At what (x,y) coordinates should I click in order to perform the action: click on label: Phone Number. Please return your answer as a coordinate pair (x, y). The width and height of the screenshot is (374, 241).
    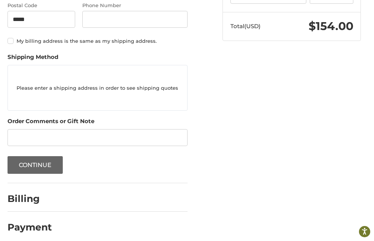
    Looking at the image, I should click on (135, 6).